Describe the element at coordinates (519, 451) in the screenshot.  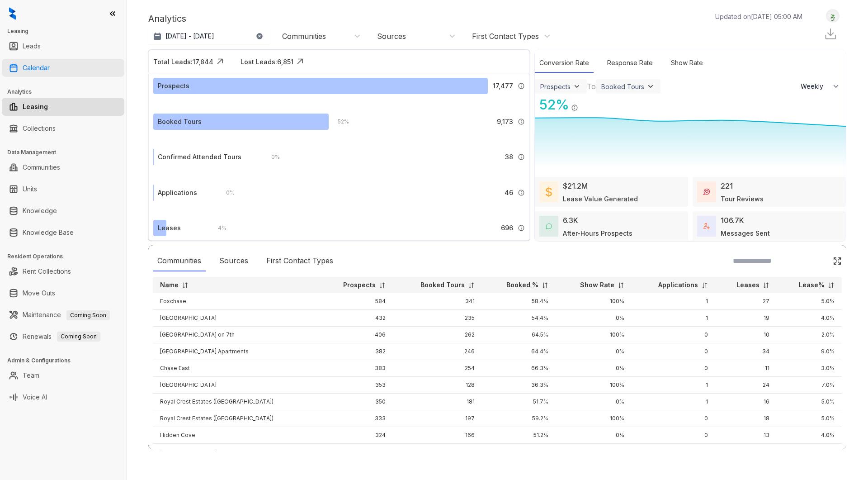
I see `td: 69.7%` at that location.